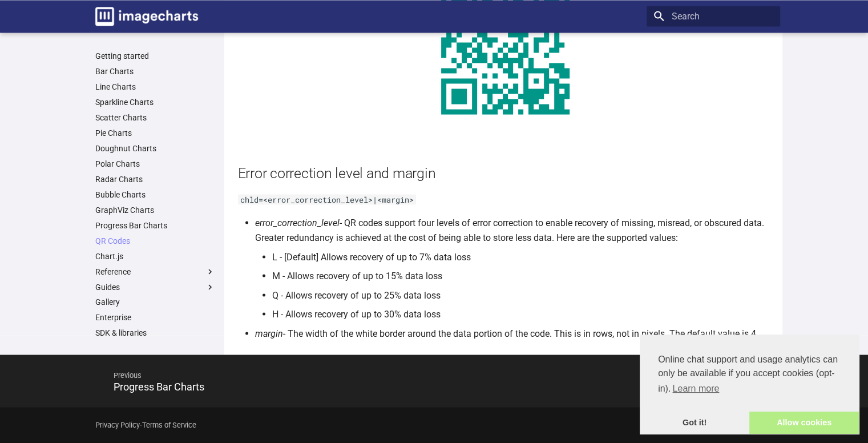  I want to click on label: Reference, so click(155, 272).